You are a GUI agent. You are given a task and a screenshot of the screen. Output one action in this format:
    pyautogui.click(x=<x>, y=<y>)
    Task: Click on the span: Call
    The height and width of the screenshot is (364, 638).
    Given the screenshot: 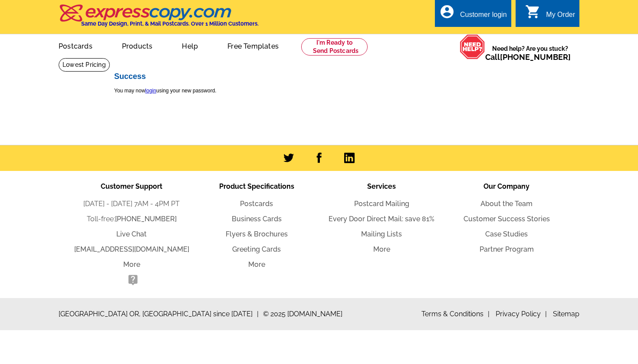 What is the action you would take?
    pyautogui.click(x=528, y=57)
    